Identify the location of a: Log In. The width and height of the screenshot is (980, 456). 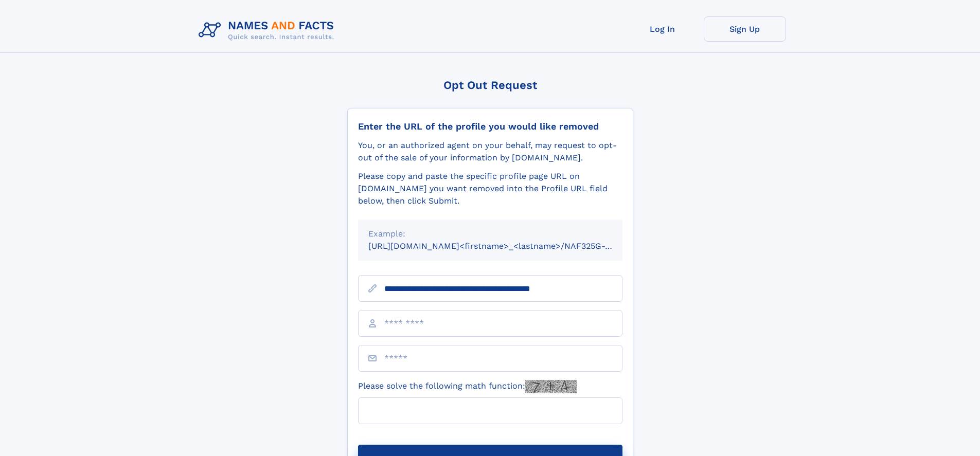
(663, 29).